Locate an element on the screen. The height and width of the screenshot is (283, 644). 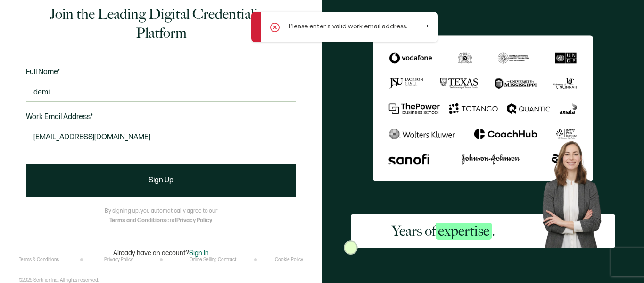
div: Chat Widget is located at coordinates (565, 229).